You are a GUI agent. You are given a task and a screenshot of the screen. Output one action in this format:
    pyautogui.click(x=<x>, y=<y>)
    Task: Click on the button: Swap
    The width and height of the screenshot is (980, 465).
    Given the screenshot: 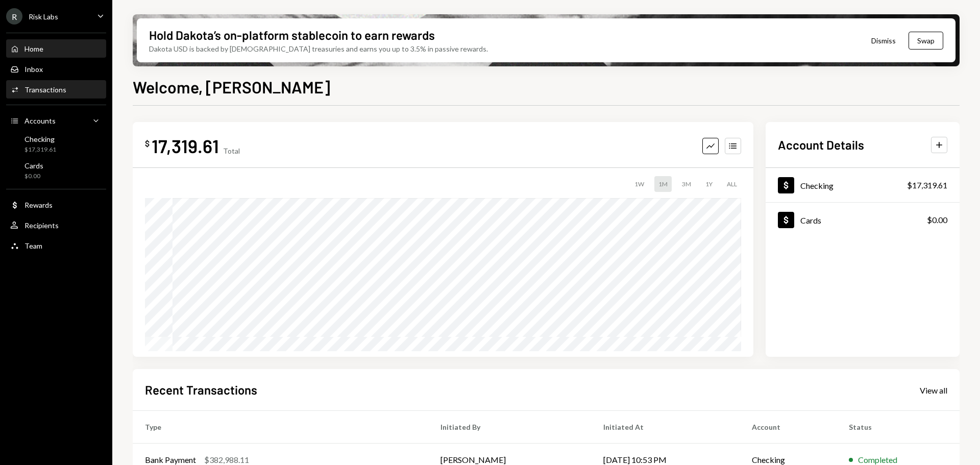 What is the action you would take?
    pyautogui.click(x=926, y=41)
    